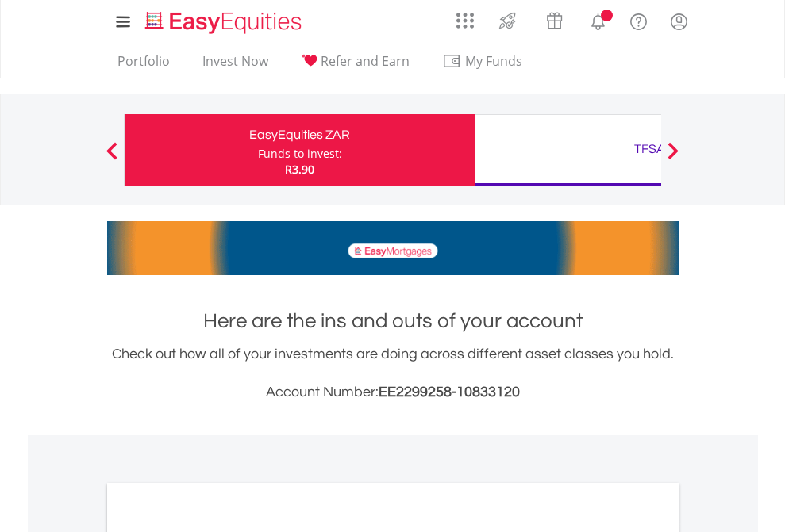  I want to click on a: FAQ's and Support, so click(639, 20).